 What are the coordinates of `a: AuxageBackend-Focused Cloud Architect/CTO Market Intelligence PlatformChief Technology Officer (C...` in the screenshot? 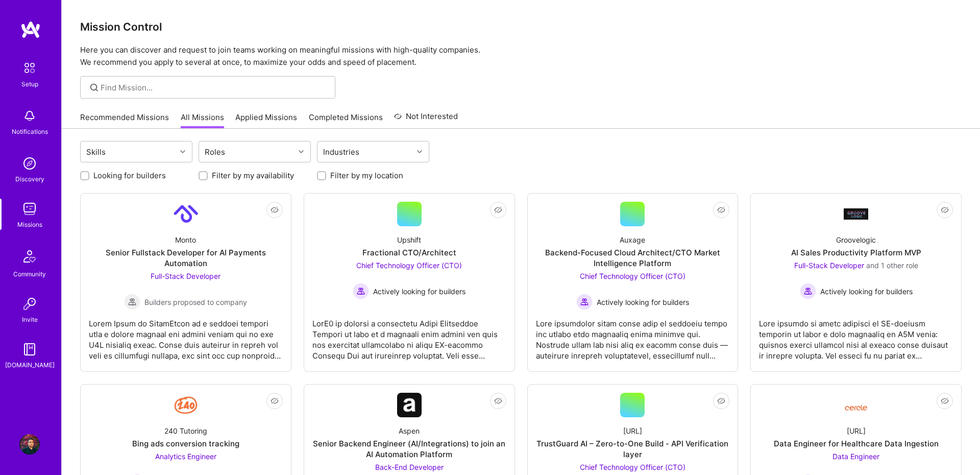 It's located at (633, 283).